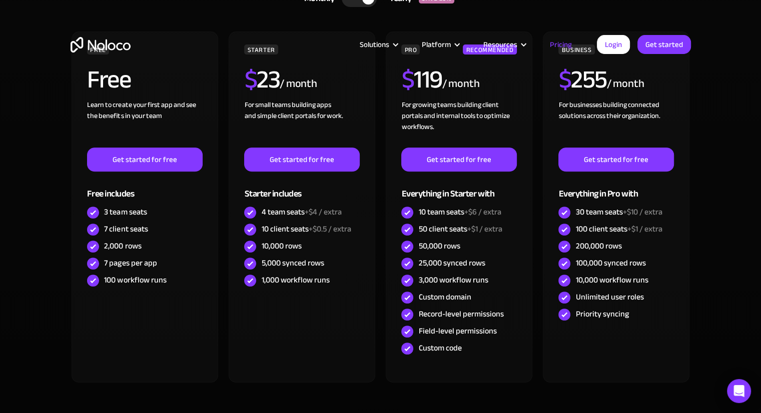 This screenshot has width=761, height=413. What do you see at coordinates (739, 391) in the screenshot?
I see `div: Open Intercom Messenger` at bounding box center [739, 391].